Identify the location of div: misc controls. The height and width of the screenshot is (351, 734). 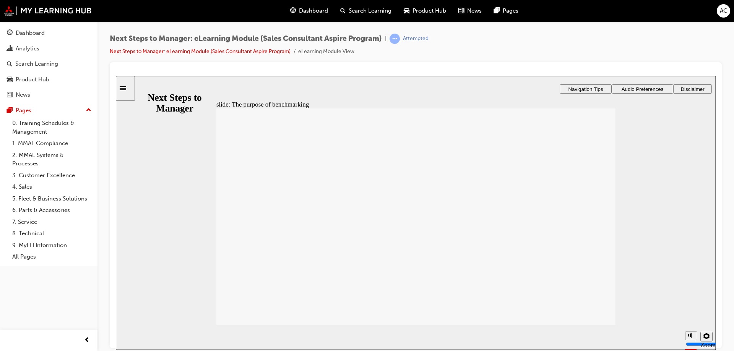
(580, 261).